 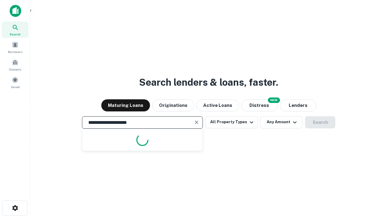 What do you see at coordinates (197, 122) in the screenshot?
I see `button: Clear` at bounding box center [197, 122].